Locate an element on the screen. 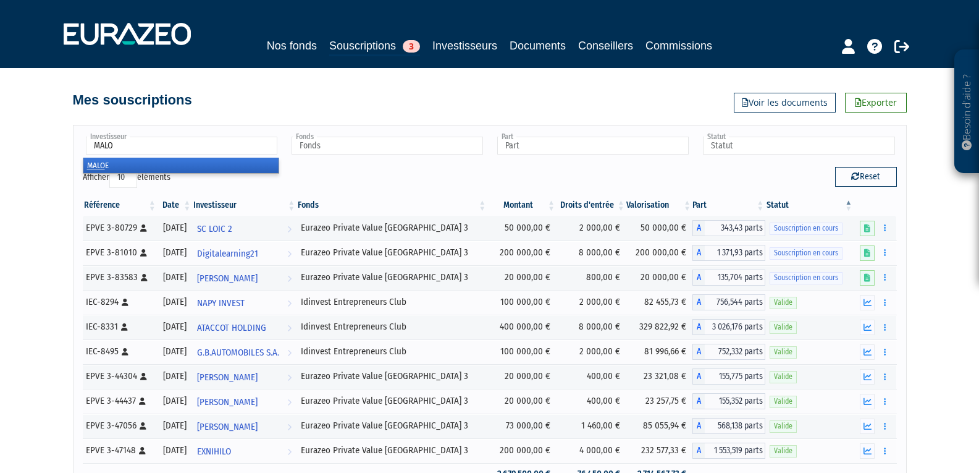  span: G.B.AUTOMOBILES S.A. is located at coordinates (238, 352).